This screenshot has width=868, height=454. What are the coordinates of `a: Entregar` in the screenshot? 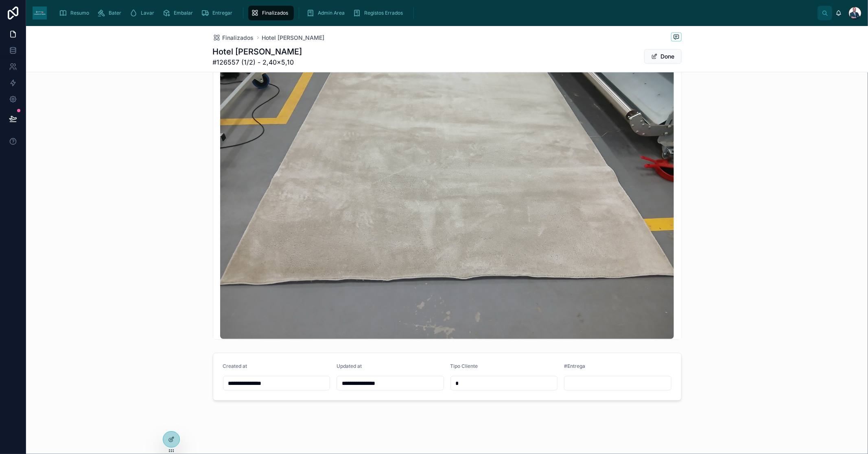 It's located at (218, 13).